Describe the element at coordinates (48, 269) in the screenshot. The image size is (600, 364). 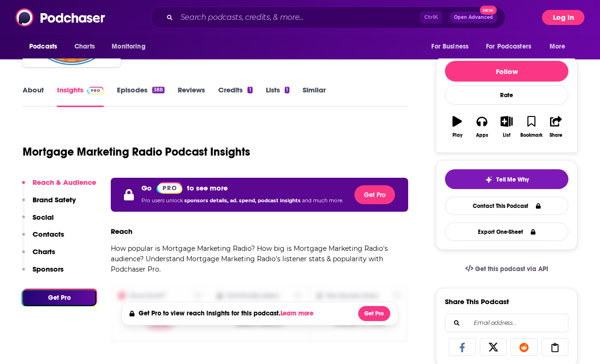
I see `p: Sponsors` at that location.